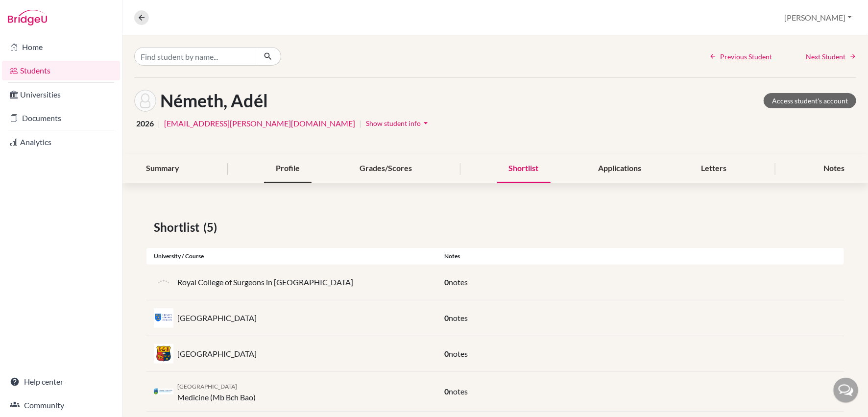 Image resolution: width=868 pixels, height=417 pixels. Describe the element at coordinates (145, 100) in the screenshot. I see `img: Adél Németh's avatar` at that location.